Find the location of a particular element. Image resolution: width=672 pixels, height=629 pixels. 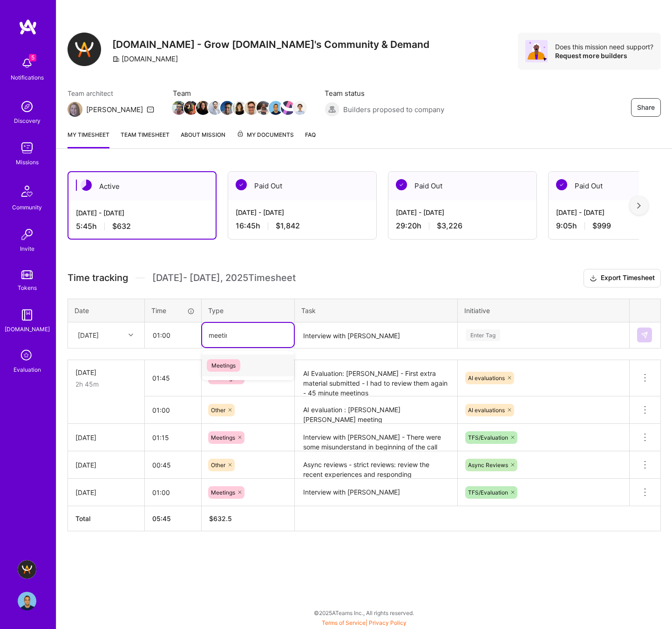

div: Community is located at coordinates (27, 207).